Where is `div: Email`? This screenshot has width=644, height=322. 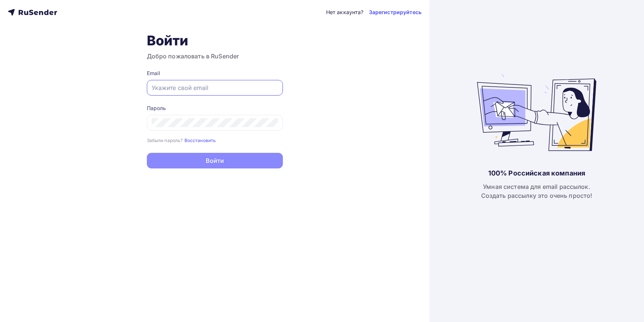
div: Email is located at coordinates (215, 73).